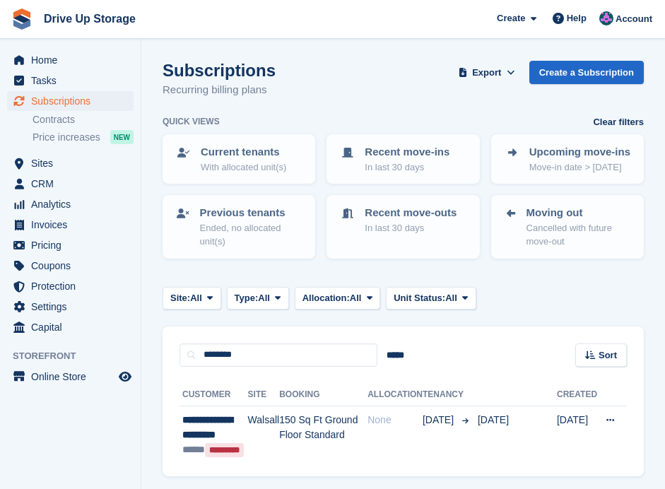  I want to click on p: Moving out, so click(579, 213).